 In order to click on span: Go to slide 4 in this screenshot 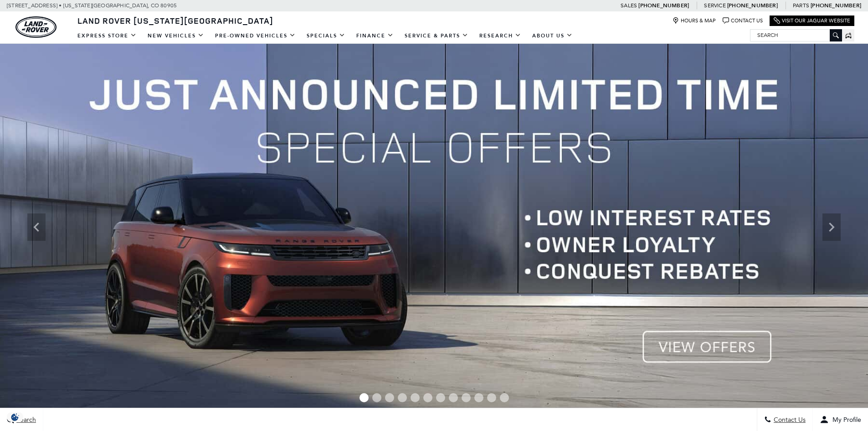, I will do `click(403, 397)`.